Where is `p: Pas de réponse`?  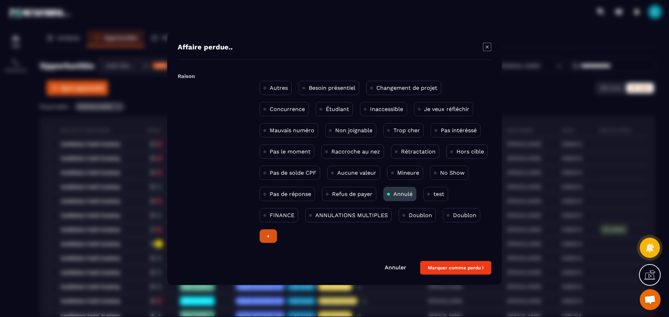
p: Pas de réponse is located at coordinates (290, 194).